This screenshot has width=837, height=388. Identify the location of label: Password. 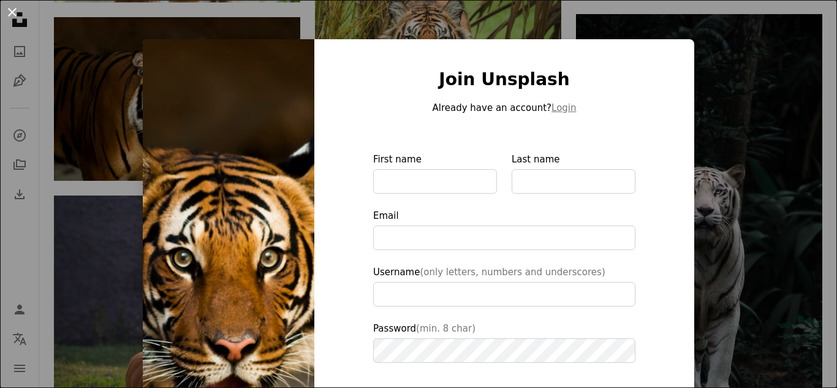
(504, 342).